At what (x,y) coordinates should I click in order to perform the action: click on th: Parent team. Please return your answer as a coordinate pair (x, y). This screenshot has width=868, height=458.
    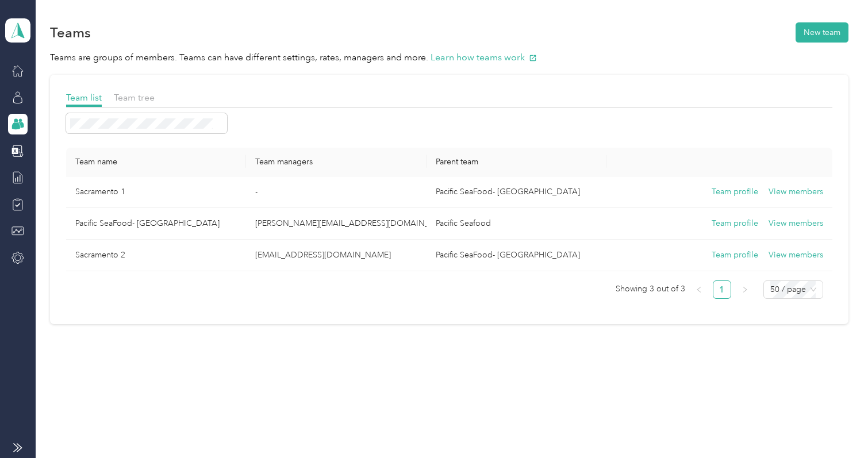
    Looking at the image, I should click on (517, 162).